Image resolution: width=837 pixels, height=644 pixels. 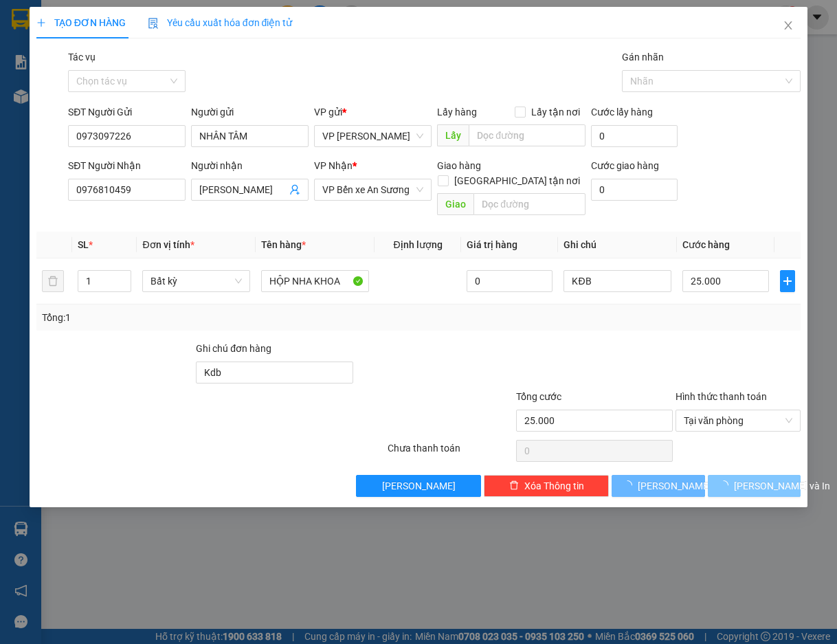 What do you see at coordinates (617, 281) in the screenshot?
I see `input: Ghi Chú` at bounding box center [617, 281].